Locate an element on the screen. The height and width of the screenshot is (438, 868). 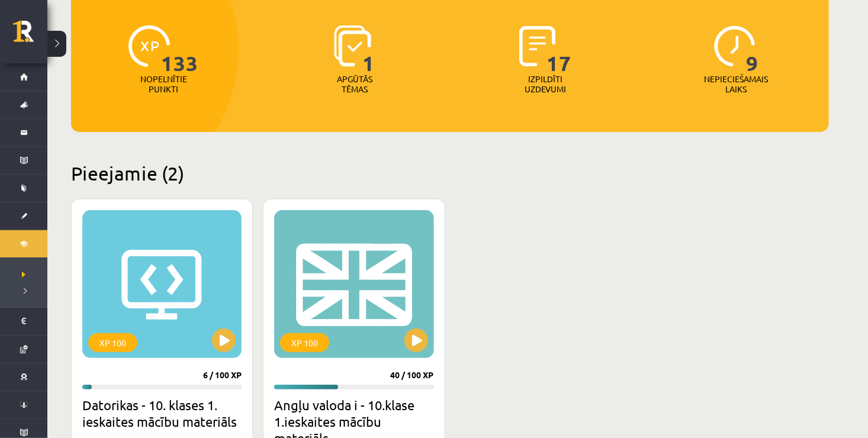
span: 1 is located at coordinates (369, 49).